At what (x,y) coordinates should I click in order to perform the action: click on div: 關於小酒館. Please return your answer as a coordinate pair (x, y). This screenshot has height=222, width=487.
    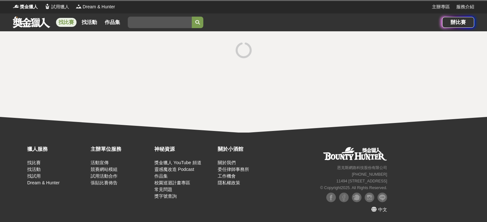
    Looking at the image, I should click on (248, 149).